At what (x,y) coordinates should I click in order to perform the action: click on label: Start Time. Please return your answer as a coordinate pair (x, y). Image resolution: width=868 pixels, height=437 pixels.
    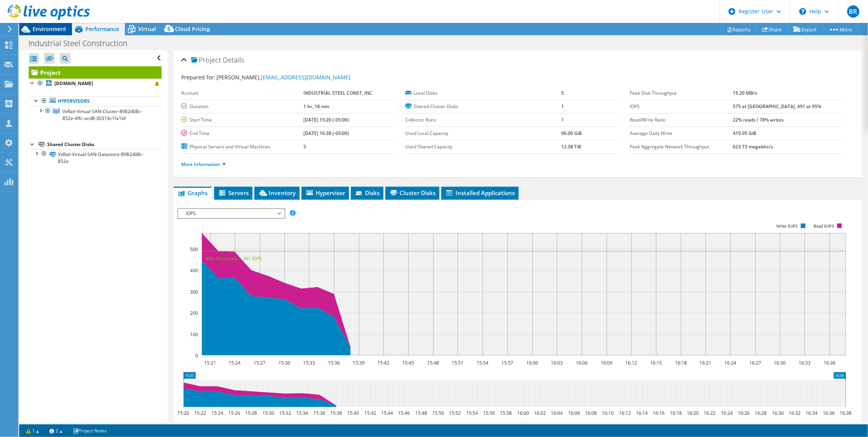
    Looking at the image, I should click on (242, 120).